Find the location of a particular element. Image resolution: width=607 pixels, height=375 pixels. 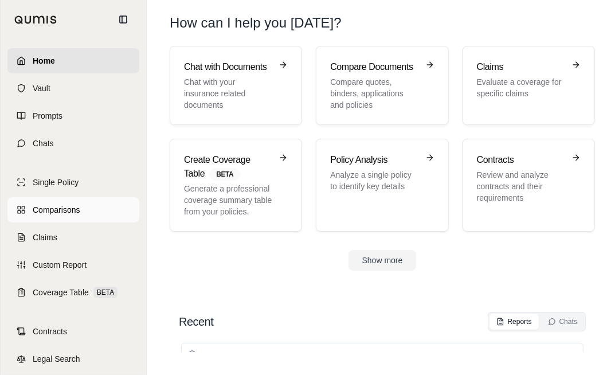

a: Policy AnalysisAnalyze a single policy to identify key details is located at coordinates (382, 185).